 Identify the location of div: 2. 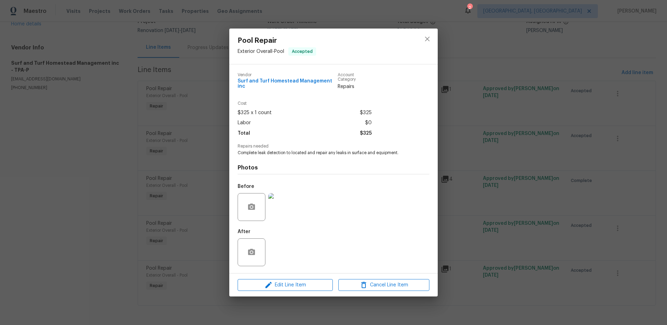
(470, 8).